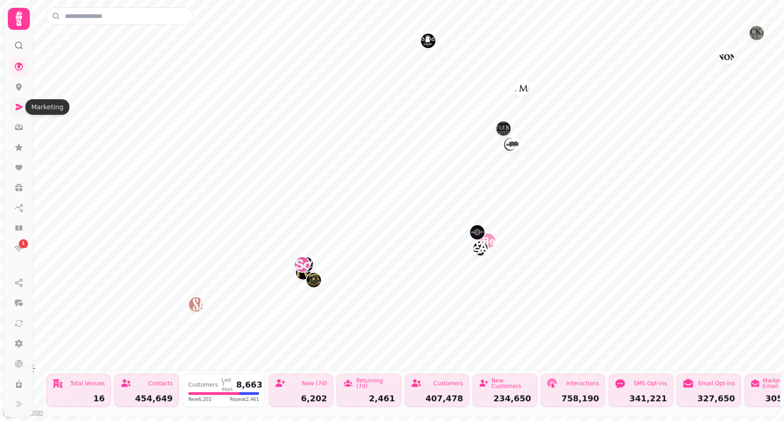  I want to click on button: La Belle Angelle, so click(488, 241).